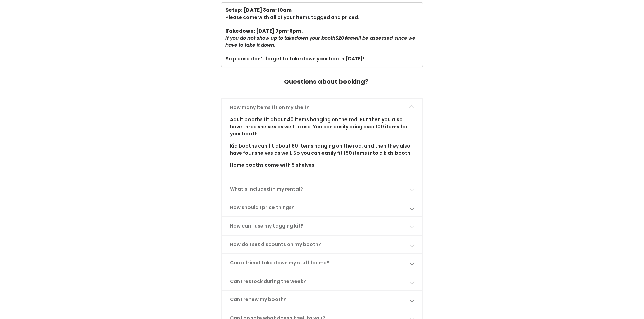 Image resolution: width=644 pixels, height=319 pixels. What do you see at coordinates (322, 262) in the screenshot?
I see `a: Can a friend take down my stuff for me?` at bounding box center [322, 262].